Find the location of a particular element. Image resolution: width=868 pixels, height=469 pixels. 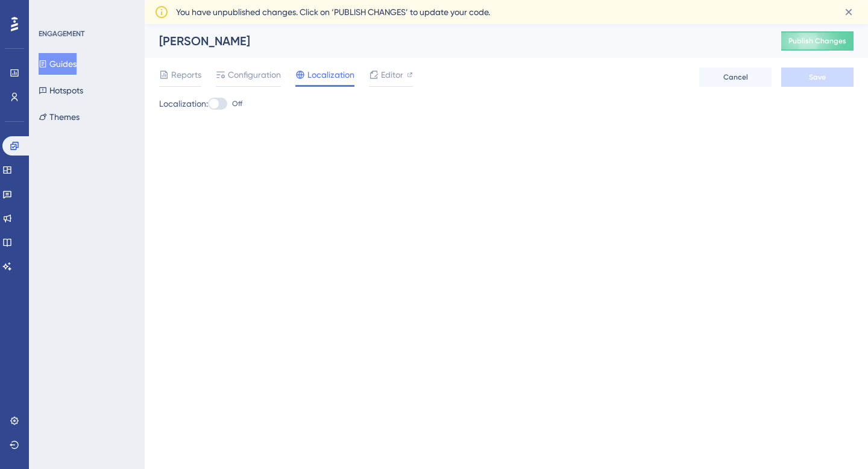

span: Reports is located at coordinates (186, 75).